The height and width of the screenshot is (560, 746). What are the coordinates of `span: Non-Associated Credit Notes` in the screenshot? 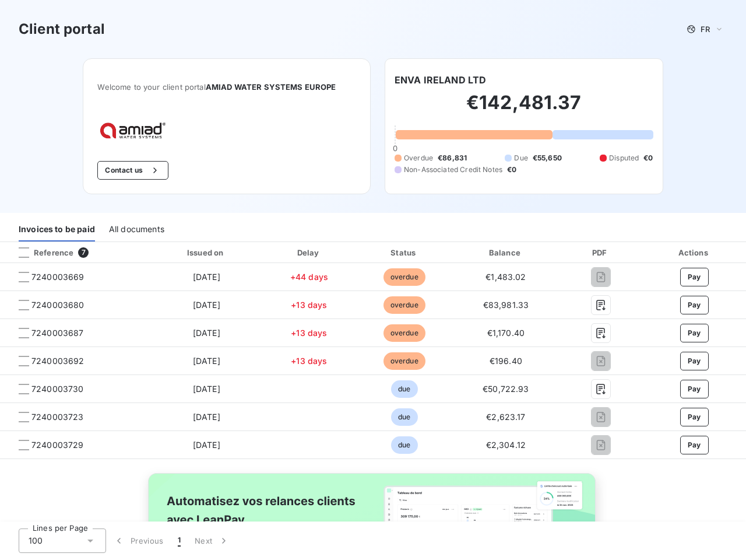 It's located at (453, 169).